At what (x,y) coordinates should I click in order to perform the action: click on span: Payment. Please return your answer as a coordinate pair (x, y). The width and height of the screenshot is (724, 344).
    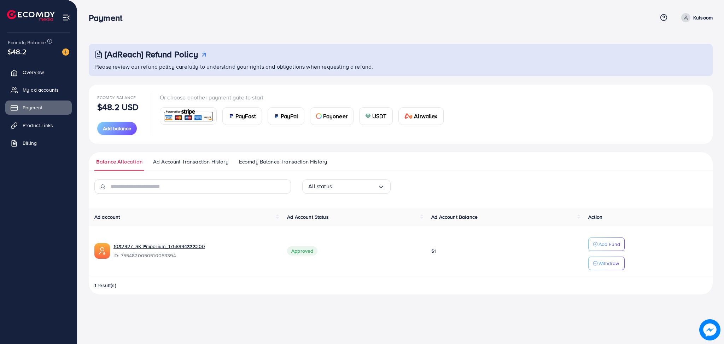
    Looking at the image, I should click on (33, 107).